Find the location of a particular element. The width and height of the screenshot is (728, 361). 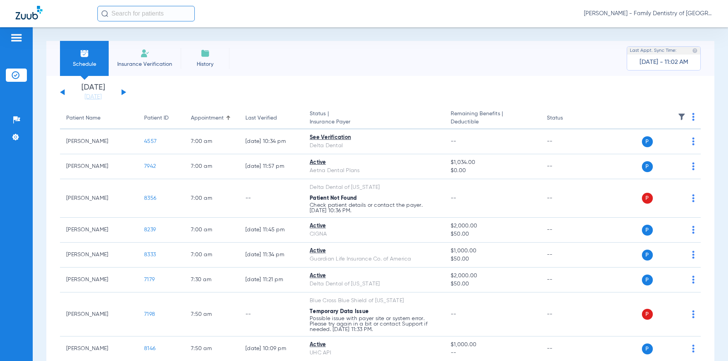

span: 8146 is located at coordinates (150, 349).